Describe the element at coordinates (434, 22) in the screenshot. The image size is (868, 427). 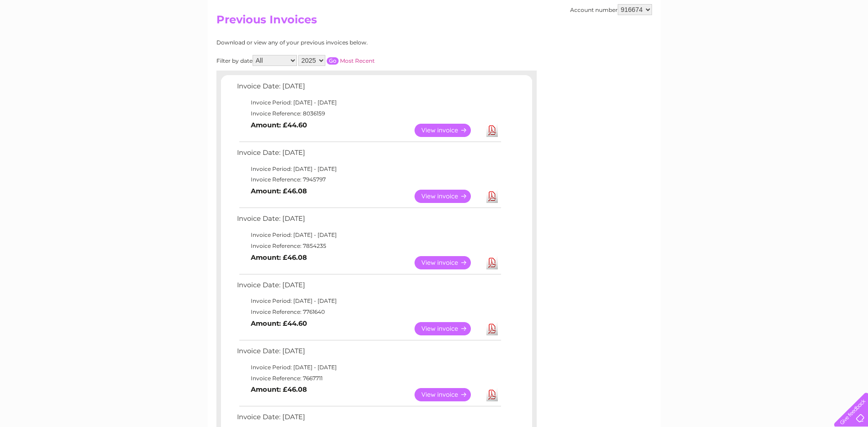
I see `h2: Previous Invoices` at that location.